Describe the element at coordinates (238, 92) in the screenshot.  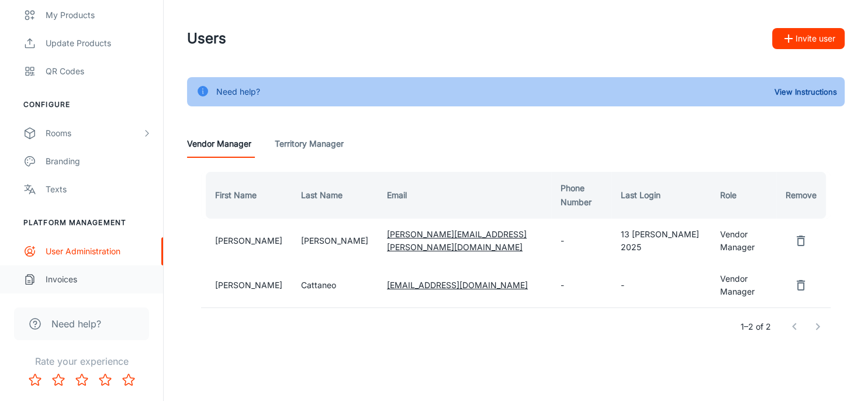
I see `div: Need help?` at that location.